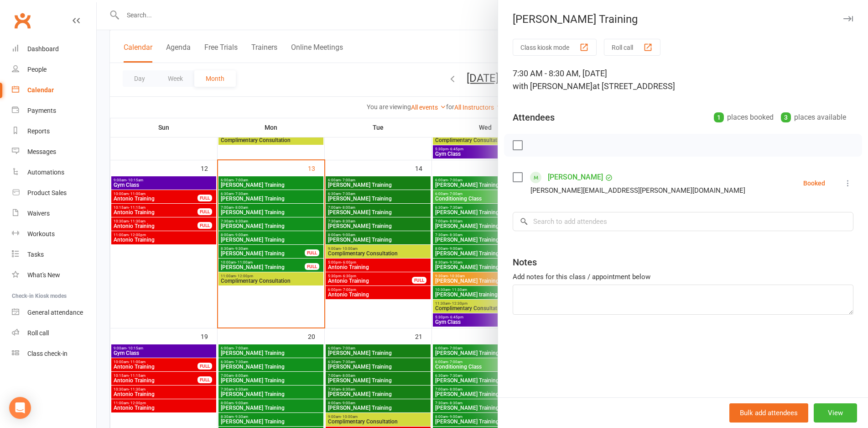  I want to click on div: What's New, so click(43, 275).